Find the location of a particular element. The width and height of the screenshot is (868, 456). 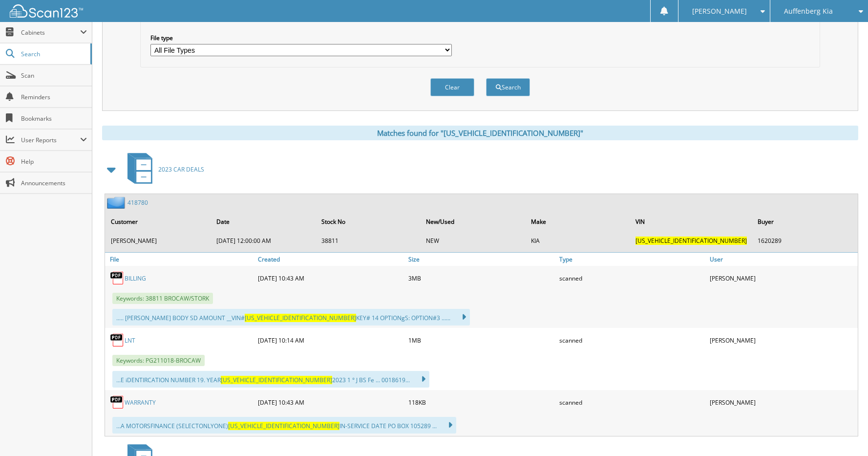

span: Announcements is located at coordinates (54, 183).